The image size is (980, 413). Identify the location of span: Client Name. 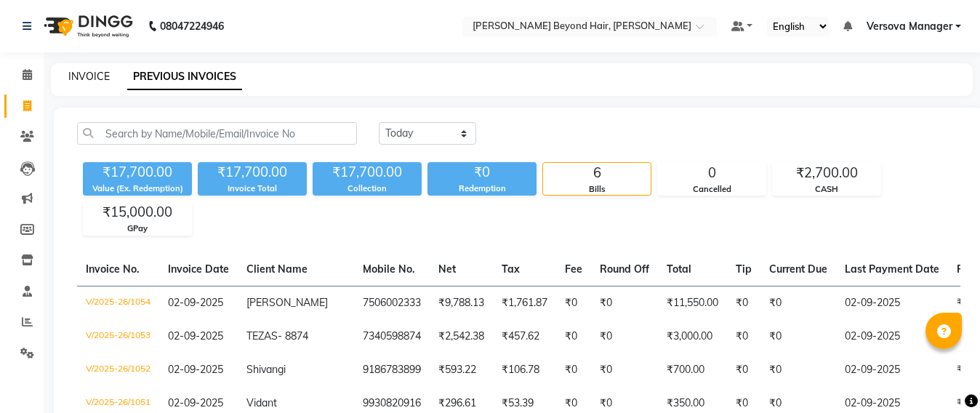
(277, 269).